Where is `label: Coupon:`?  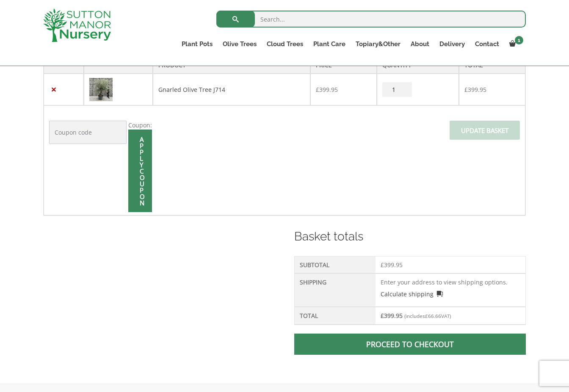
label: Coupon: is located at coordinates (140, 125).